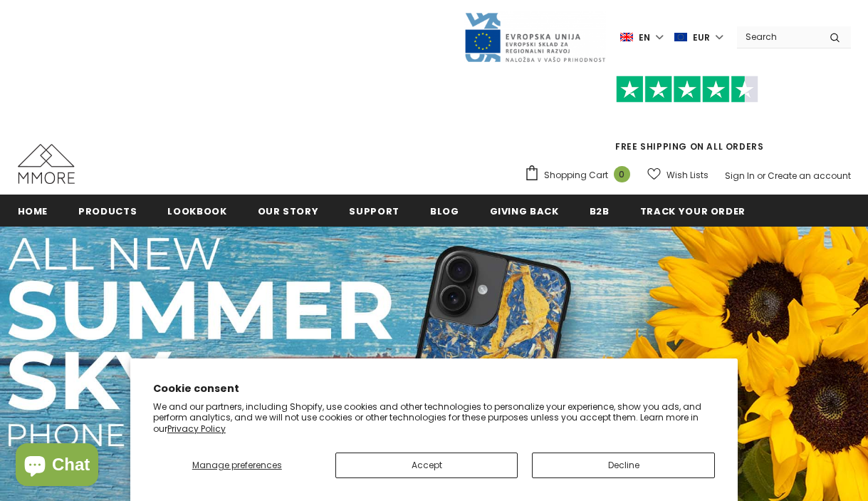  I want to click on a: Our Story, so click(288, 210).